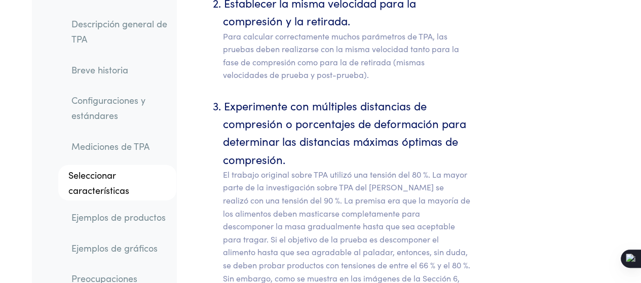  Describe the element at coordinates (120, 218) in the screenshot. I see `a: Ejemplos de productos` at that location.